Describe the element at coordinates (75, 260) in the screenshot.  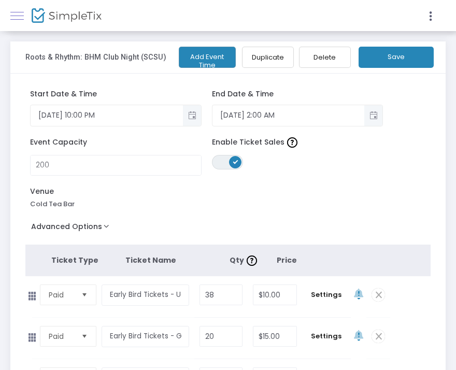
I see `span: Ticket Type` at that location.